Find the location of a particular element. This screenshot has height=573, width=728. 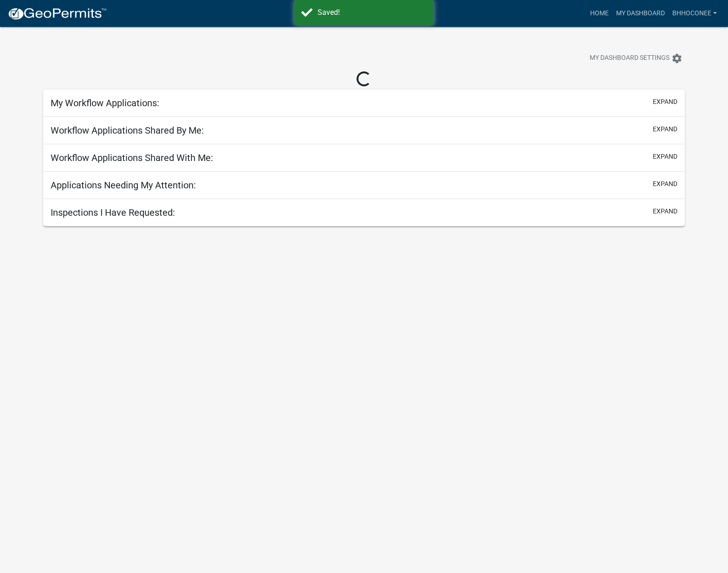

h5: Applications Needing My Attention: is located at coordinates (124, 185).